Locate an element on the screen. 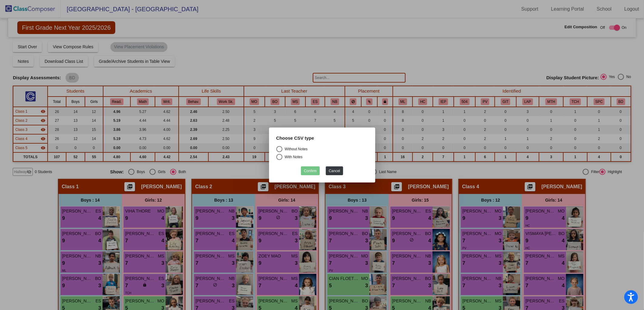 This screenshot has width=644, height=310. div: Without Notes is located at coordinates (295, 149).